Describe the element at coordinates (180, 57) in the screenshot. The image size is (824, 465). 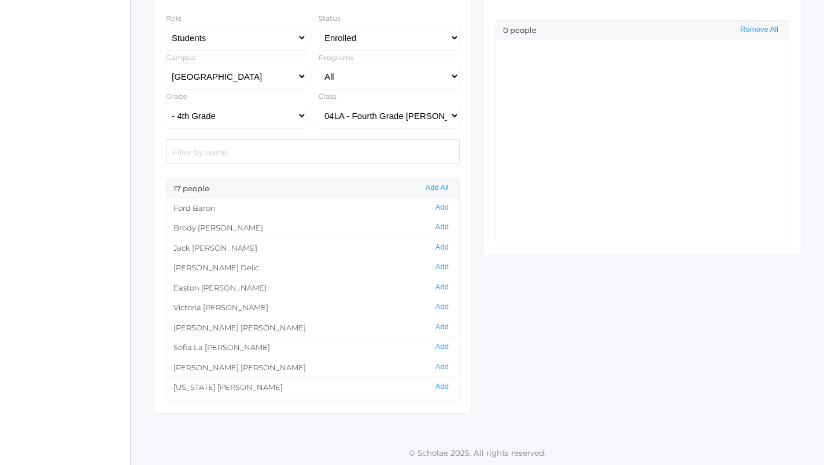
I see `label: Campus` at that location.